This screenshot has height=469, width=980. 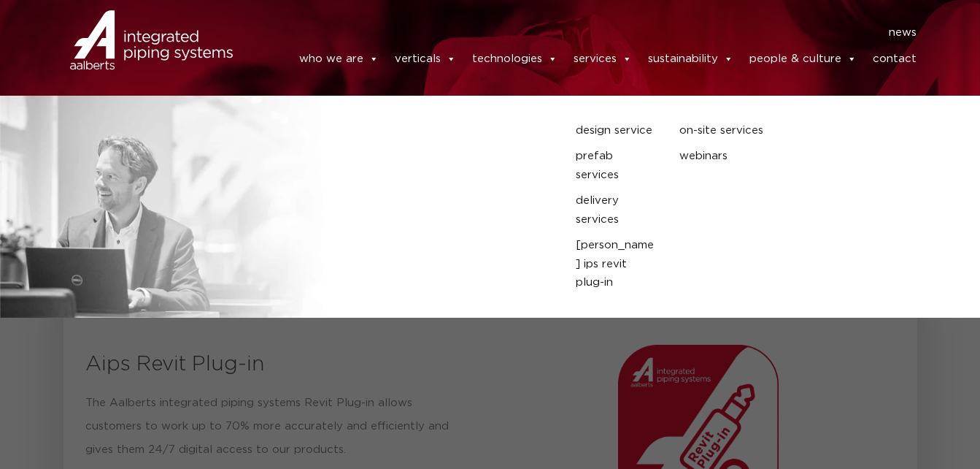 What do you see at coordinates (741, 130) in the screenshot?
I see `a: on-site services` at bounding box center [741, 130].